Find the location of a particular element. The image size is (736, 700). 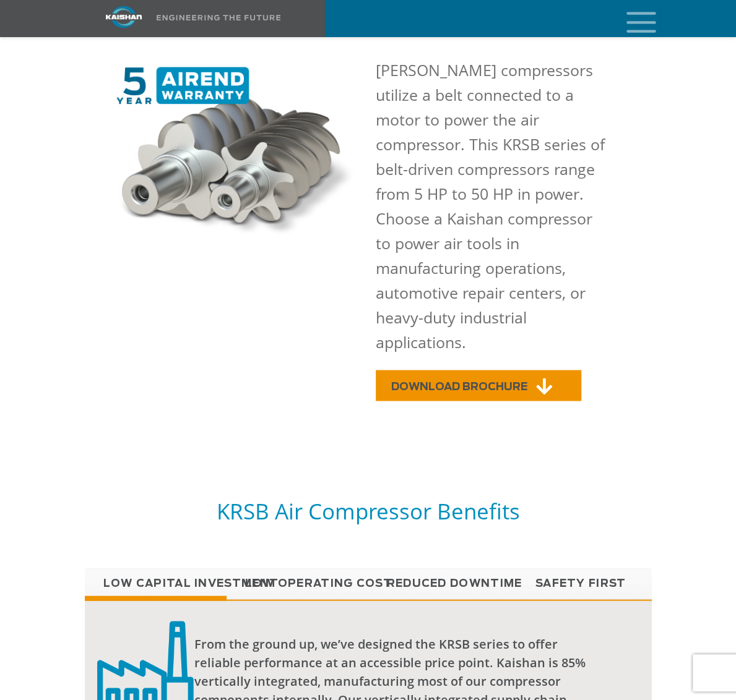

span: DOWNLOAD BROCHURE is located at coordinates (460, 386).